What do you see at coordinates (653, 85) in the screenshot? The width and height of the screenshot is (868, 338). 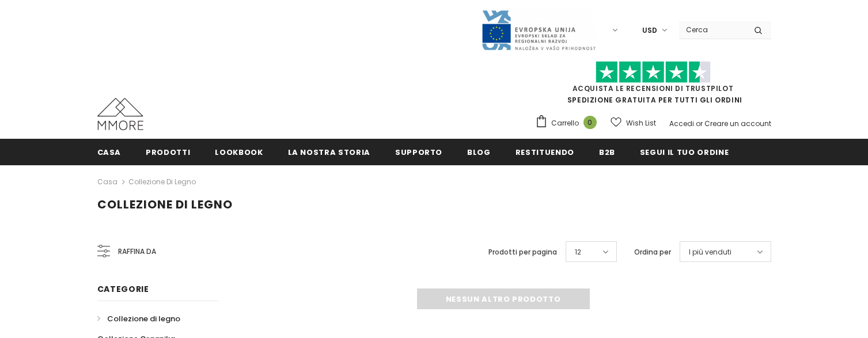 I see `span: SPEDIZIONE GRATUITA PER TUTTI GLI ORDINI` at bounding box center [653, 85].